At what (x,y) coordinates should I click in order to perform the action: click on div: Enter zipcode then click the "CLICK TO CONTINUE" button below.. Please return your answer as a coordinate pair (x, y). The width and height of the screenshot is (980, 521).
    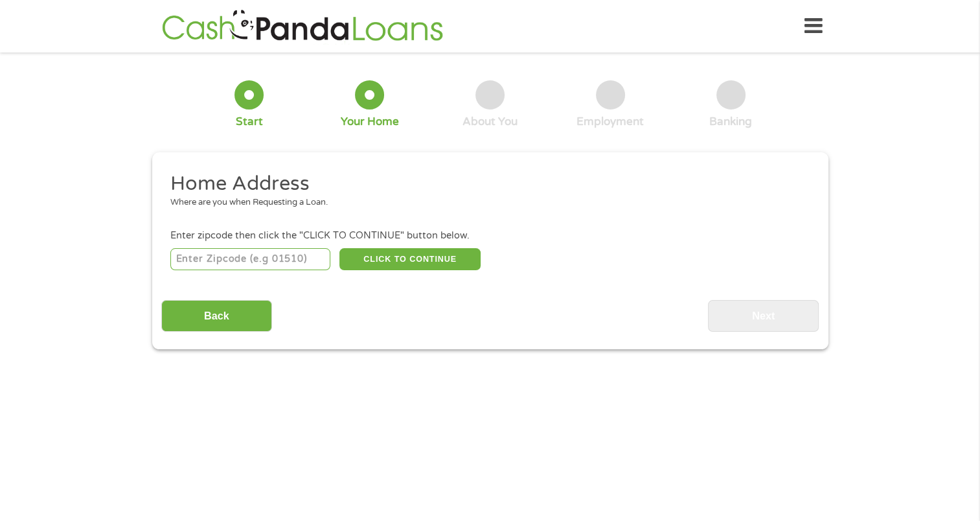
    Looking at the image, I should click on (489, 236).